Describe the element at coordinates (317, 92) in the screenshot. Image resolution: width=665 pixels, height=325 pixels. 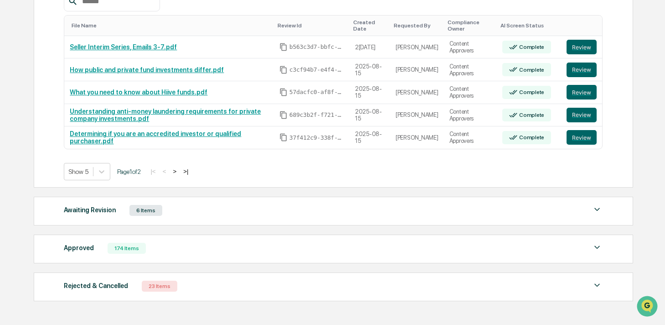
I see `span: 57dacfc0-af8f-40ac-b1d4-848c6e3b2a1b` at that location.